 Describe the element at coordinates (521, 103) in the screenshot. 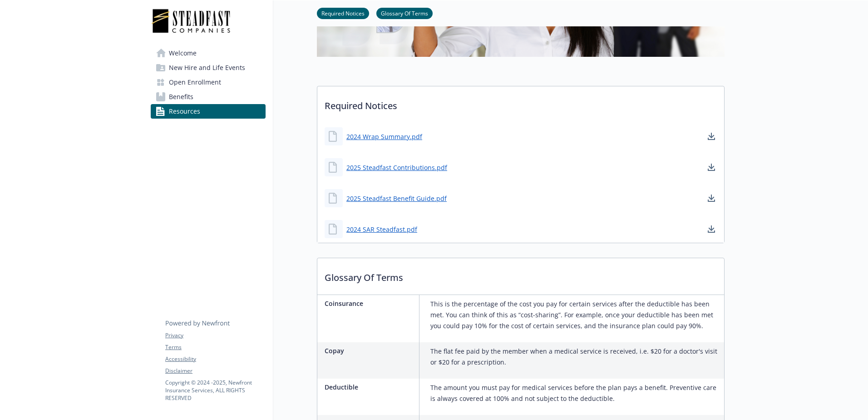

I see `p: Required Notices` at that location.